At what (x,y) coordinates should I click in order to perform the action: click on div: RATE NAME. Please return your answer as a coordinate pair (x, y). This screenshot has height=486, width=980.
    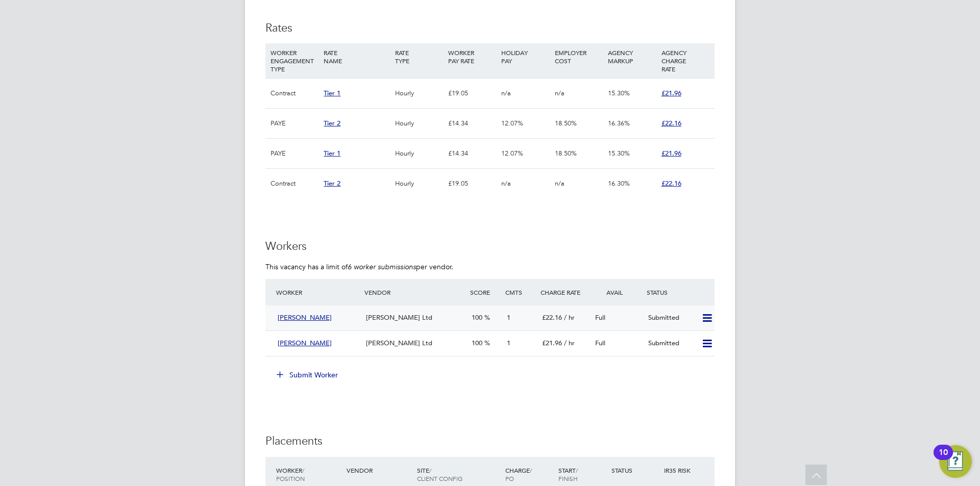
    Looking at the image, I should click on (356, 57).